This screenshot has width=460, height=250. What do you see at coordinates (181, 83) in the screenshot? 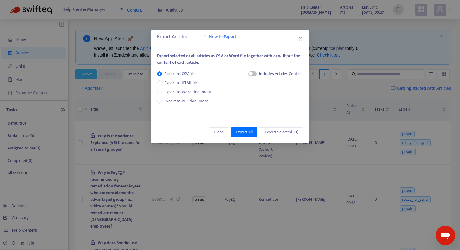
I see `span: Export as HTML file` at bounding box center [181, 83].